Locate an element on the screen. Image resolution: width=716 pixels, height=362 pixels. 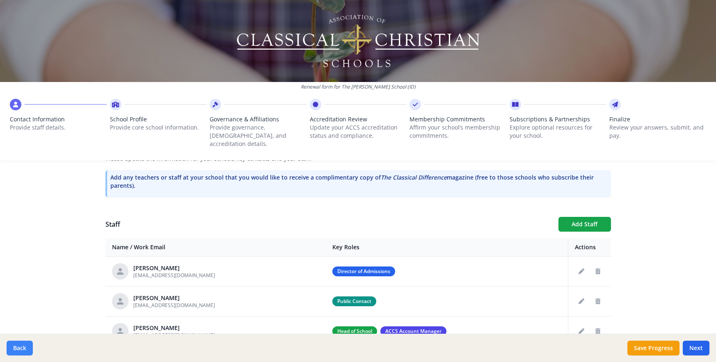
span: Accreditation Review is located at coordinates (358, 119).